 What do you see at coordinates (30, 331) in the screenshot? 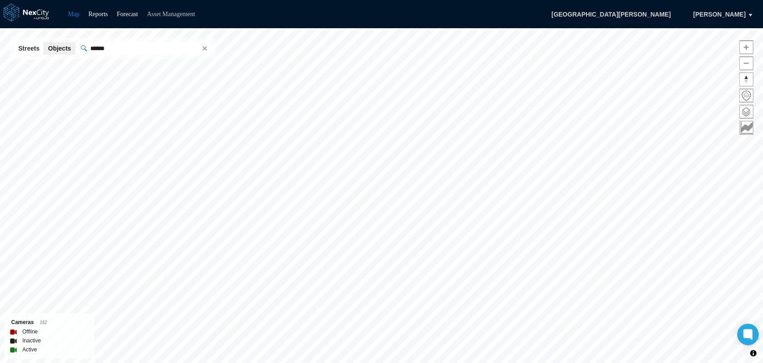
I see `label: Offline` at bounding box center [30, 331].